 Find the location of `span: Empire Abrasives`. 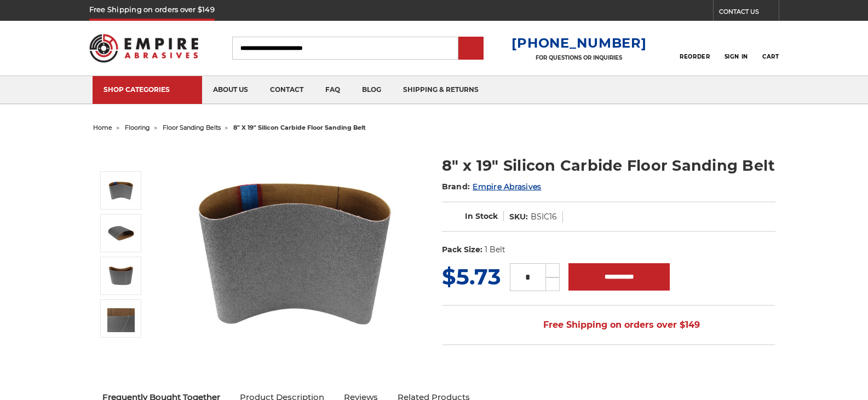

span: Empire Abrasives is located at coordinates (507, 186).